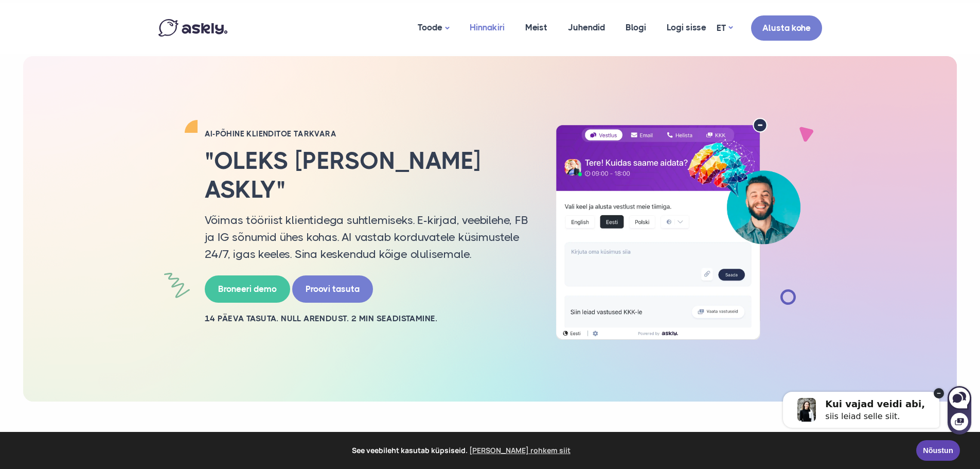 This screenshot has width=980, height=469. What do you see at coordinates (114, 43) in the screenshot?
I see `div: siis leiad selle siit.` at bounding box center [114, 43].